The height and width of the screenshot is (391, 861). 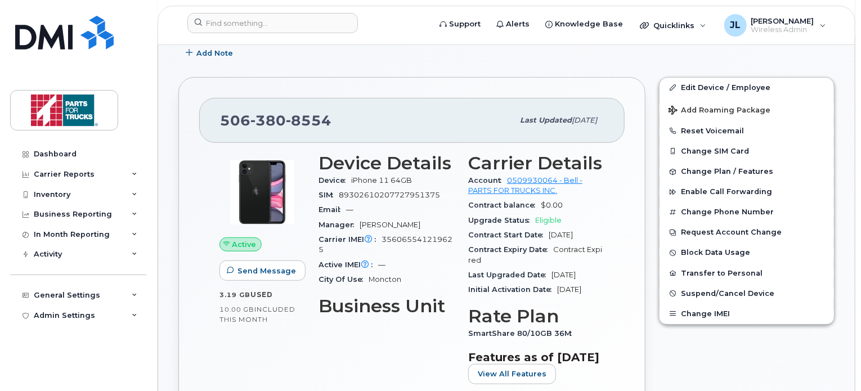 I want to click on span: Active IMEI, so click(x=348, y=264).